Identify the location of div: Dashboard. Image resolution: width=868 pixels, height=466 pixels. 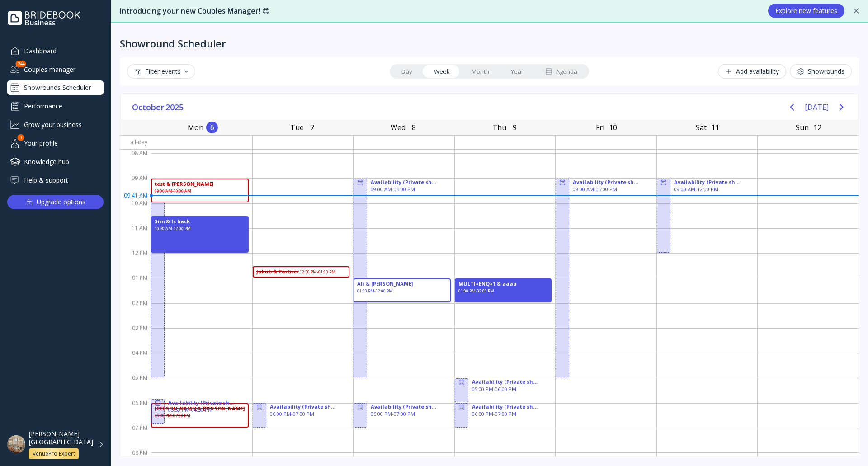
(56, 51).